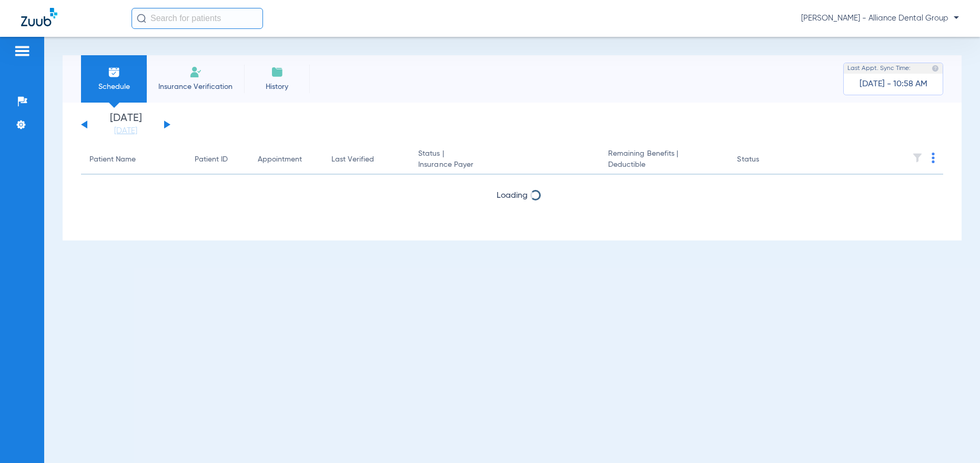 The height and width of the screenshot is (463, 980). I want to click on img: last sync help info, so click(935, 68).